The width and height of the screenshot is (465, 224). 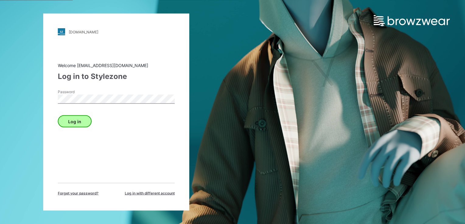 What do you see at coordinates (411, 21) in the screenshot?
I see `img: browzwear-logo.e42bd6dac1945053ebaf764b6aa21510.svg` at bounding box center [411, 21].